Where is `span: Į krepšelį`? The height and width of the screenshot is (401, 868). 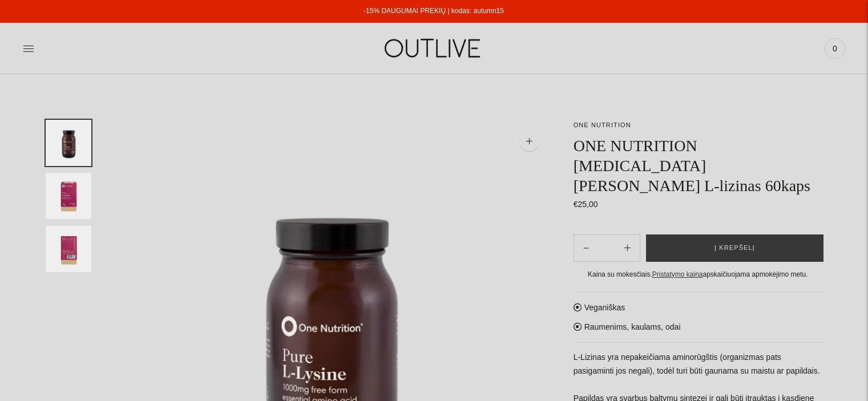 span: Į krepšelį is located at coordinates (734, 248).